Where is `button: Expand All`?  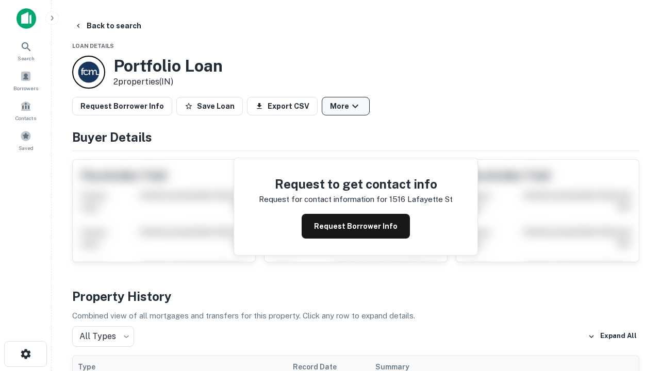 button: Expand All is located at coordinates (612, 337).